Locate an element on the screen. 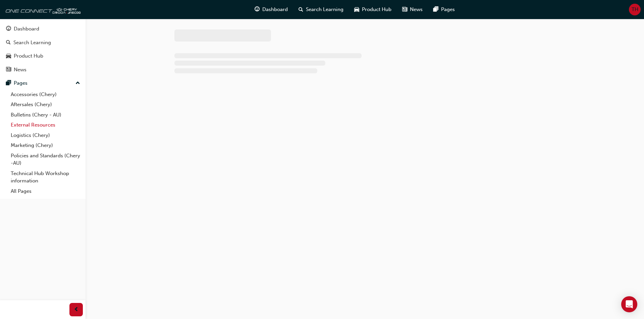 The image size is (644, 319). a: Accessories (Chery) is located at coordinates (45, 94).